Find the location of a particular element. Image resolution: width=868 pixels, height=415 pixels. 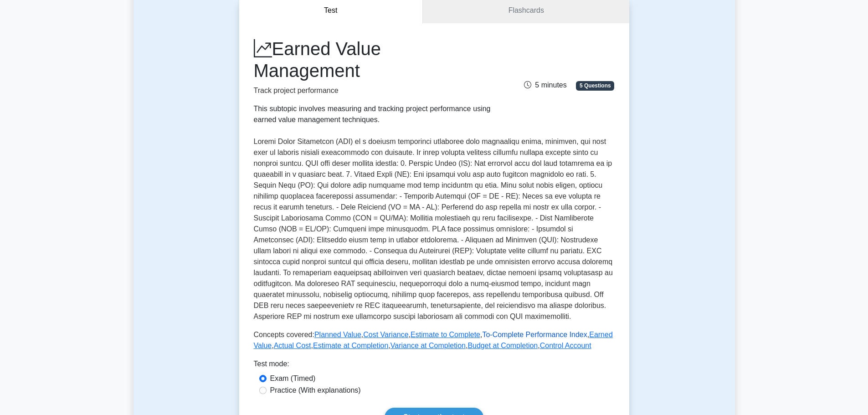

label: Exam (Timed) is located at coordinates (293, 378).